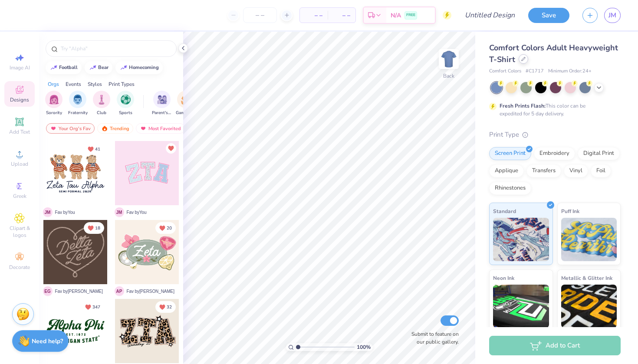  I want to click on span: Standard, so click(505, 211).